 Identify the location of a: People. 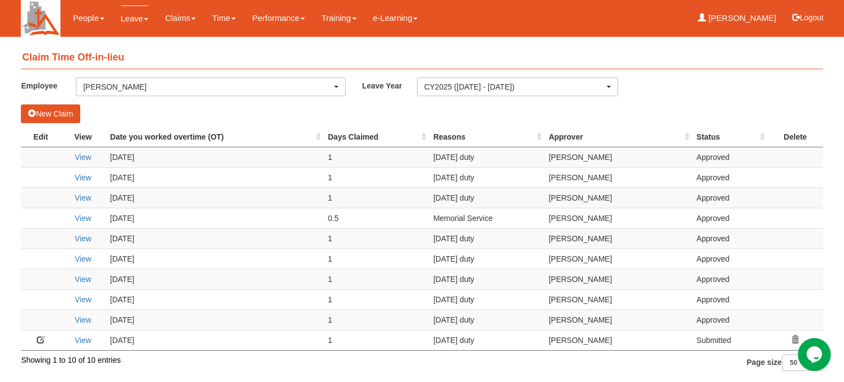
(88, 18).